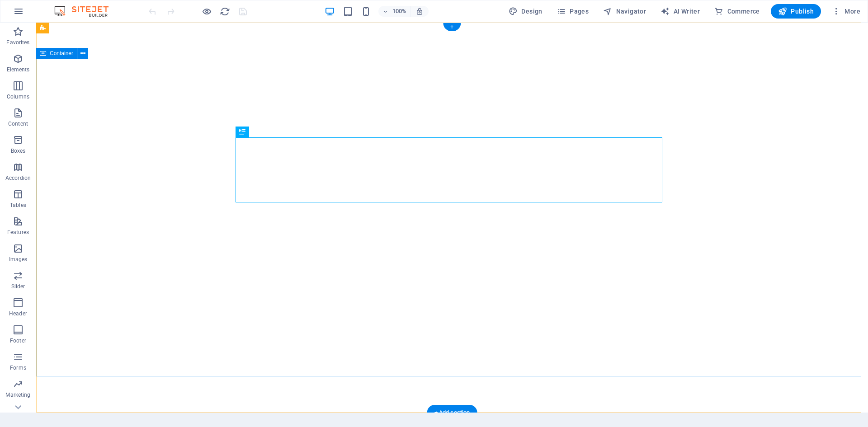 The width and height of the screenshot is (868, 427). Describe the element at coordinates (399, 12) in the screenshot. I see `h6: 100%` at that location.